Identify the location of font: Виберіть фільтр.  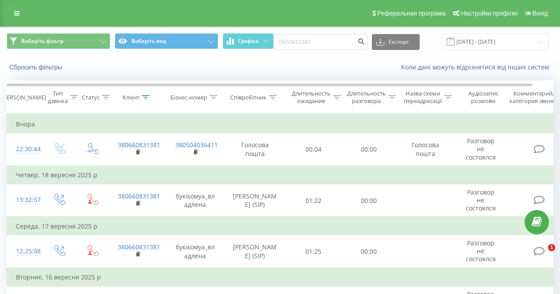
(42, 41).